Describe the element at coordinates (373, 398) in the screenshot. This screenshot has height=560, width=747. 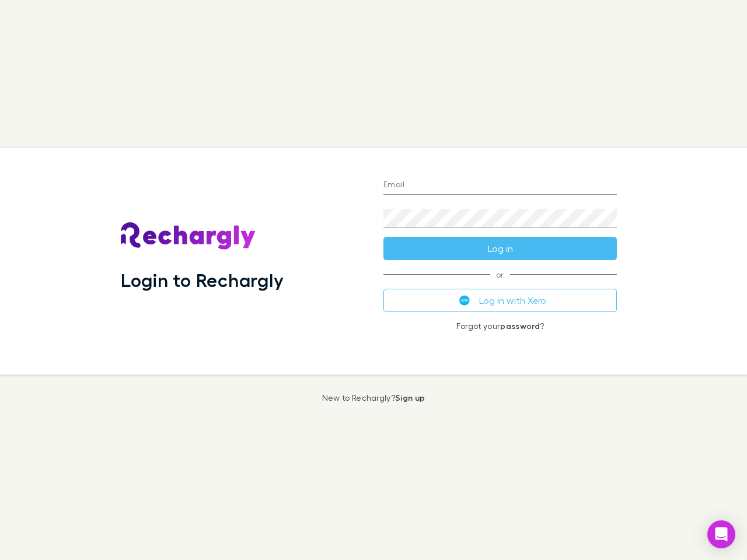
I see `p: New to Rechargly?` at that location.